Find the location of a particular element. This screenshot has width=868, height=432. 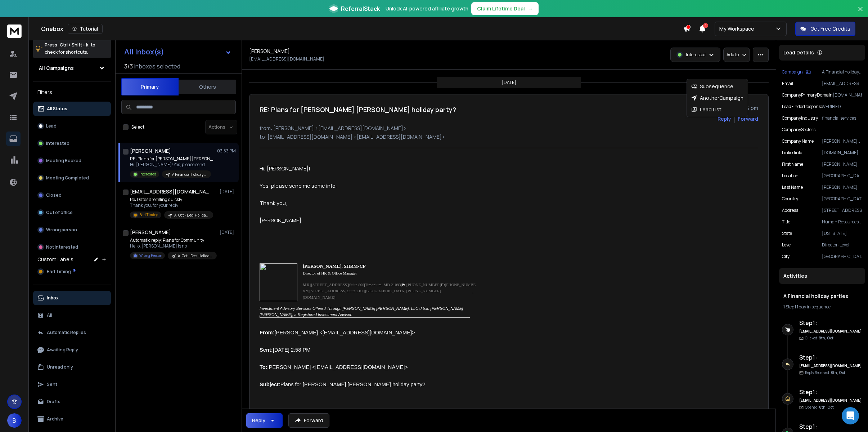

span: MD is located at coordinates (306, 284).